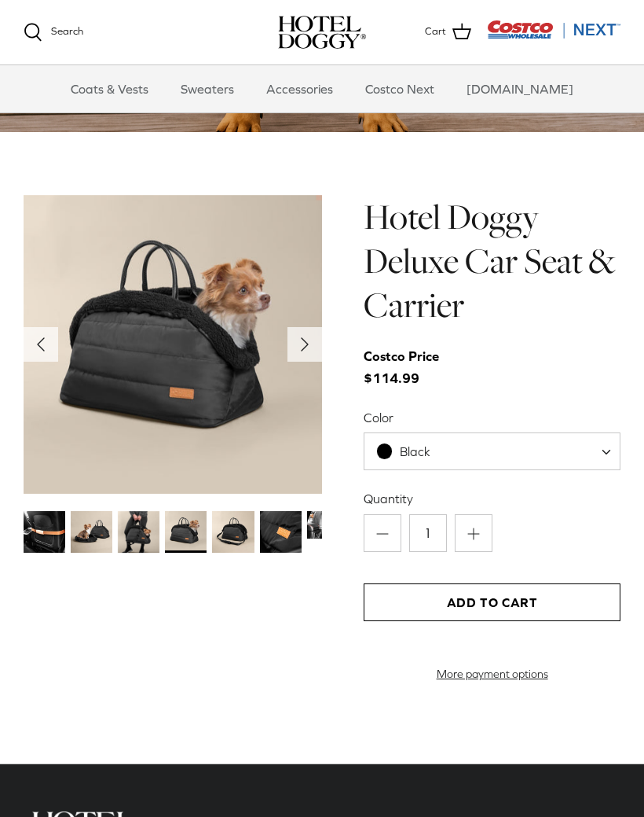  I want to click on span: Cart, so click(435, 31).